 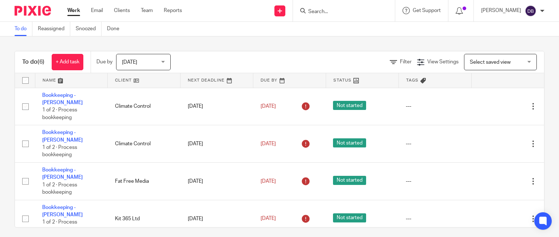 I want to click on h1: To do, so click(x=33, y=62).